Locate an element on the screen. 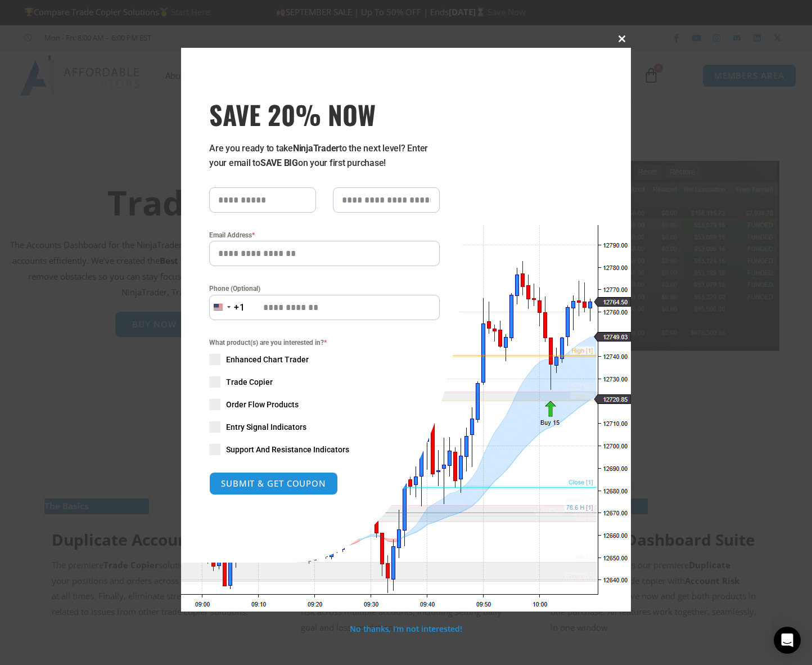 The height and width of the screenshot is (665, 812). label: Email Address is located at coordinates (324, 235).